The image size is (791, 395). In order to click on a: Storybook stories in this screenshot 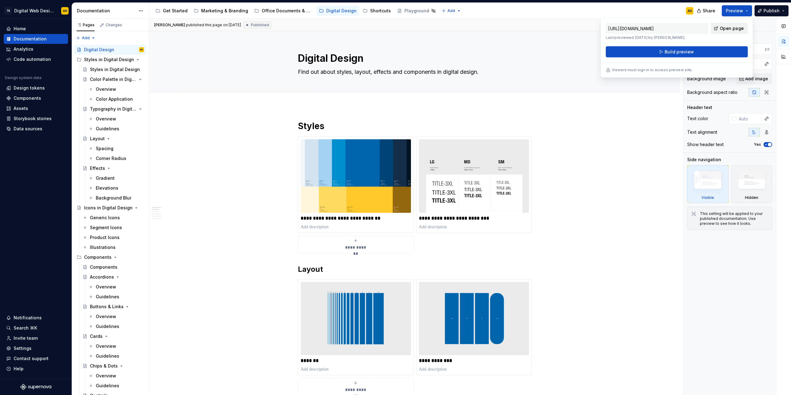, I will do `click(36, 119)`.